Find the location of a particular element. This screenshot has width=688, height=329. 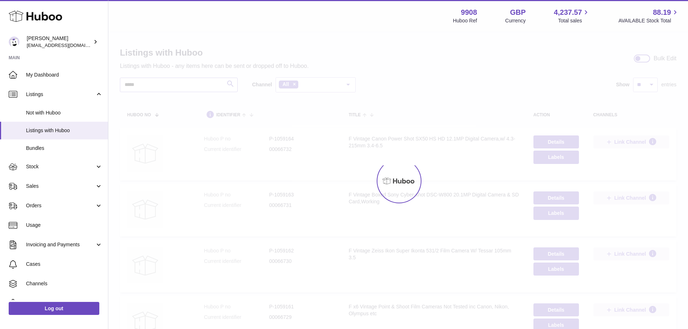

span: My Dashboard is located at coordinates (64, 75).